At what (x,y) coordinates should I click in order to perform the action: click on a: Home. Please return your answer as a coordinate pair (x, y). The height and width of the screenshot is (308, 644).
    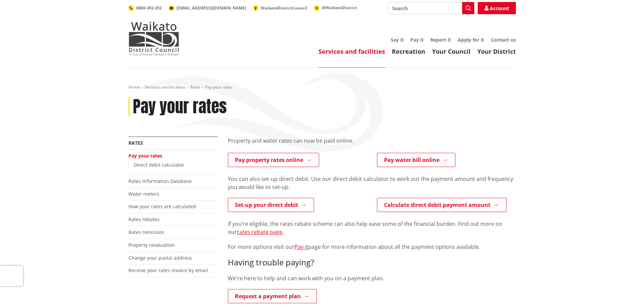
    Looking at the image, I should click on (134, 87).